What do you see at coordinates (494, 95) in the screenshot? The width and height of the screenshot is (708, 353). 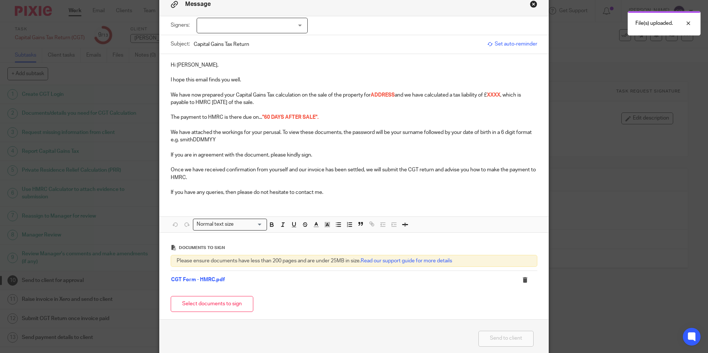 I see `span: XXXX` at bounding box center [494, 95].